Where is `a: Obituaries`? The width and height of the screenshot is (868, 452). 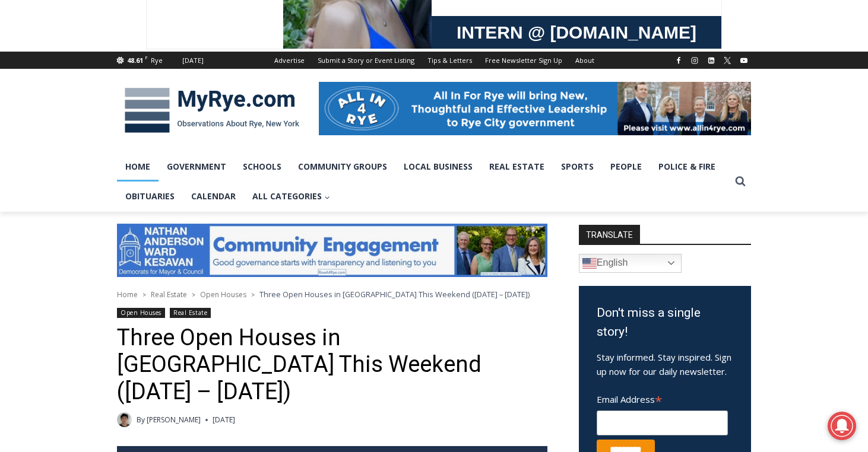
a: Obituaries is located at coordinates (150, 196).